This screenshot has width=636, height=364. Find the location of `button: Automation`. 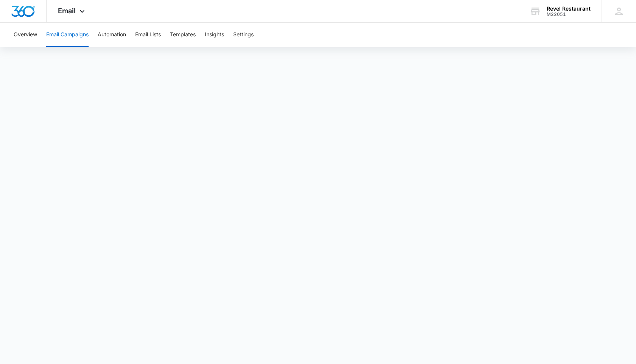

button: Automation is located at coordinates (112, 35).